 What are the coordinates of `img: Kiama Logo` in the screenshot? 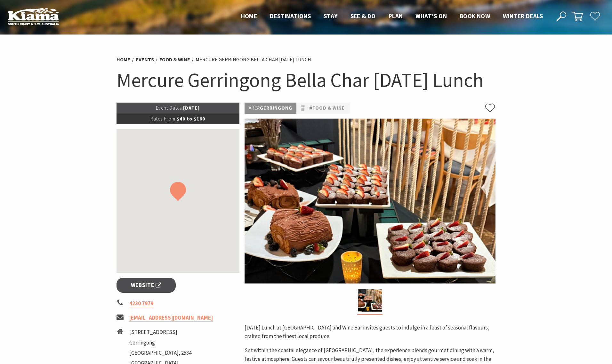 It's located at (33, 16).